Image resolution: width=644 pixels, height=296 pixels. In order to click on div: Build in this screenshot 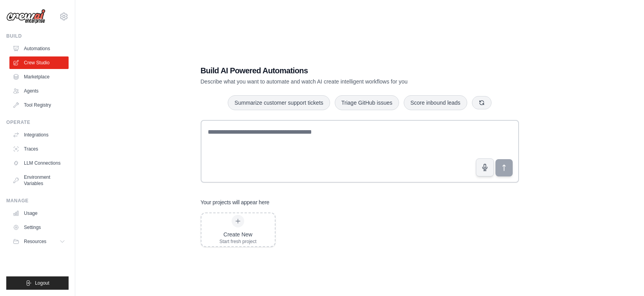, I will do `click(37, 36)`.